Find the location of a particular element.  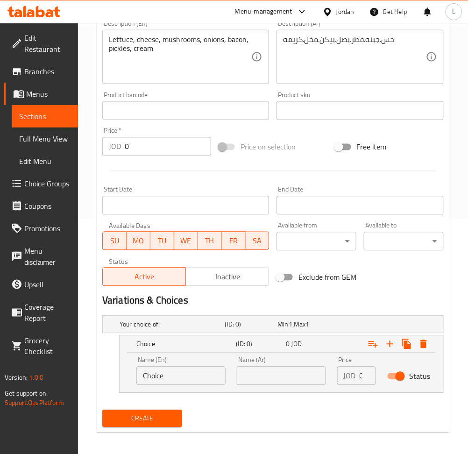

span: Price on selection is located at coordinates (268, 147).